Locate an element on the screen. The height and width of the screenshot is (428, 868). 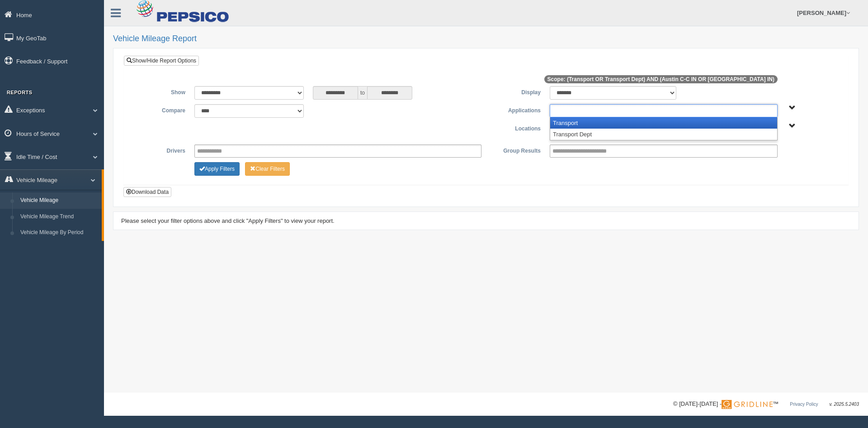
span: Please select your filter options above and click "Apply Filters" to view your report. is located at coordinates (228, 220).